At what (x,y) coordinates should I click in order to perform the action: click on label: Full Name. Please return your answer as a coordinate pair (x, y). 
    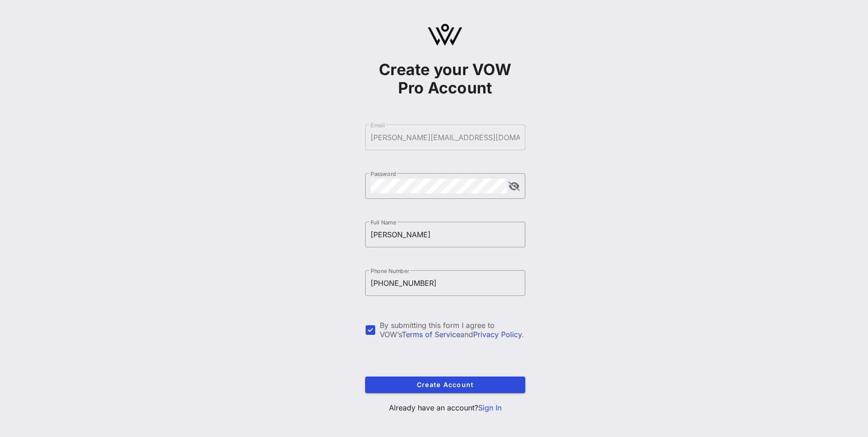
    Looking at the image, I should click on (384, 222).